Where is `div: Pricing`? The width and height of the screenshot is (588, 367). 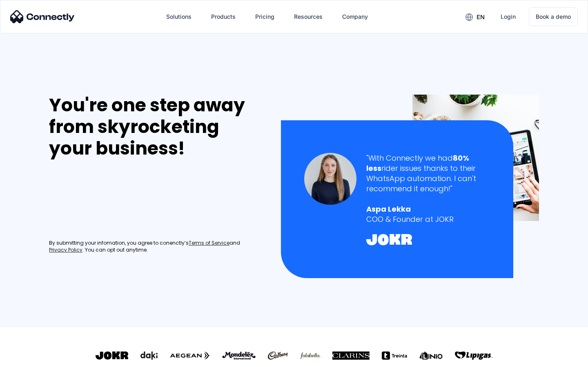
div: Pricing is located at coordinates (265, 17).